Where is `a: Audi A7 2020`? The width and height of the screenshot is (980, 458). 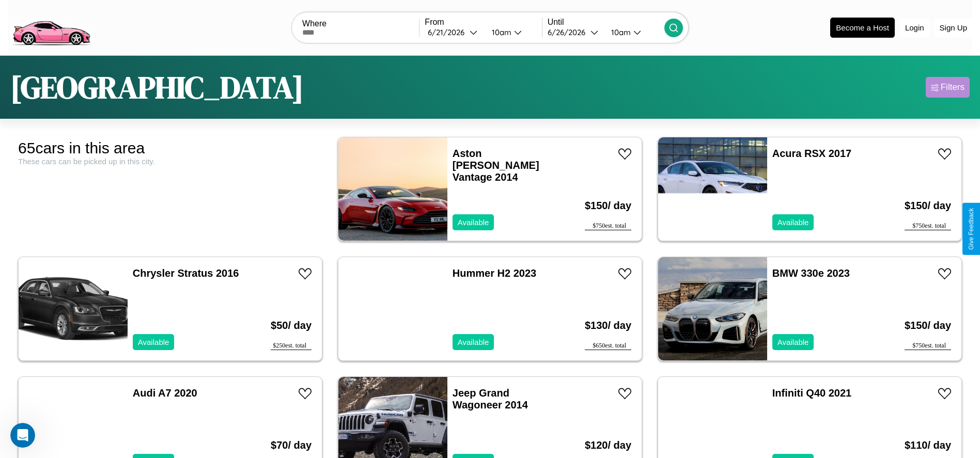 a: Audi A7 2020 is located at coordinates (165, 393).